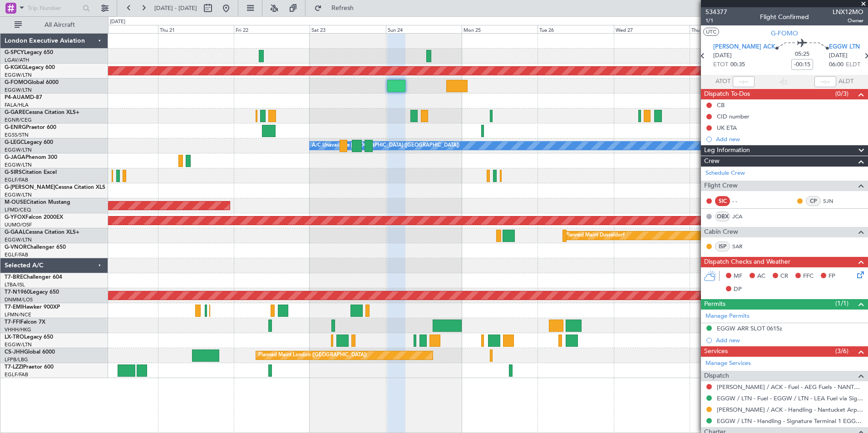 The image size is (868, 433). What do you see at coordinates (737, 276) in the screenshot?
I see `span: MF` at bounding box center [737, 276].